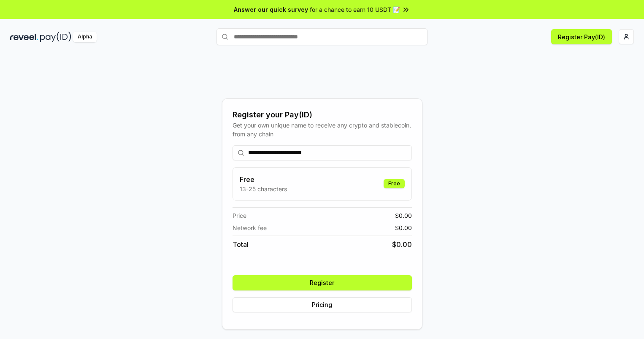 The height and width of the screenshot is (339, 644). I want to click on div: Register your Pay(ID), so click(322, 115).